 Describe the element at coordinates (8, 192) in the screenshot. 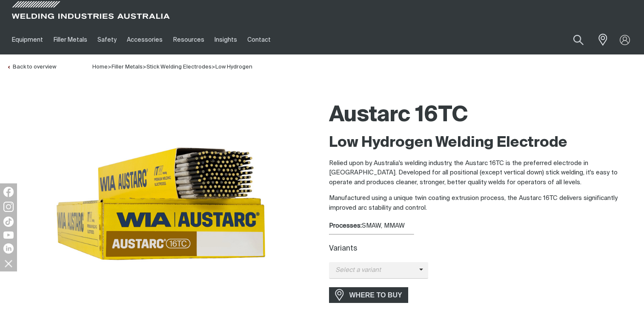

I see `img: Facebook` at that location.